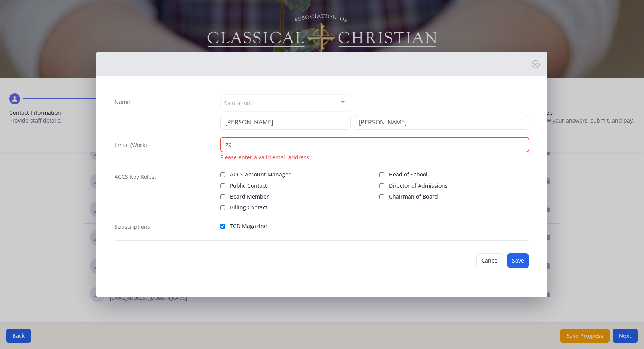 The height and width of the screenshot is (349, 644). What do you see at coordinates (248, 185) in the screenshot?
I see `span: Public Contact` at bounding box center [248, 185].